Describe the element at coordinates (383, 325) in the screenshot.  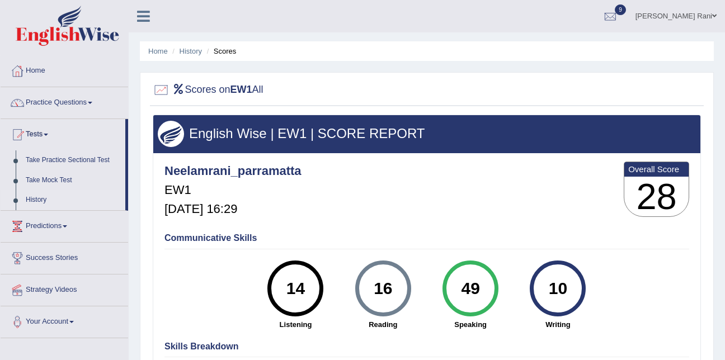
I see `strong: Reading` at that location.